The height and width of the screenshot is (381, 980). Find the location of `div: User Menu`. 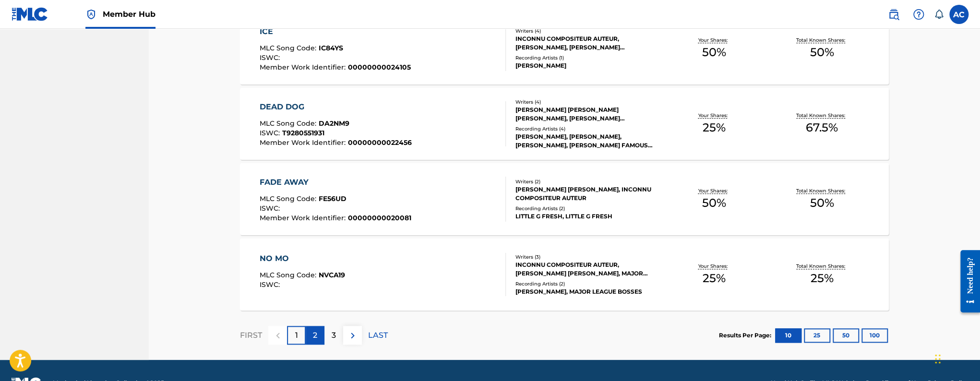

div: User Menu is located at coordinates (959, 14).